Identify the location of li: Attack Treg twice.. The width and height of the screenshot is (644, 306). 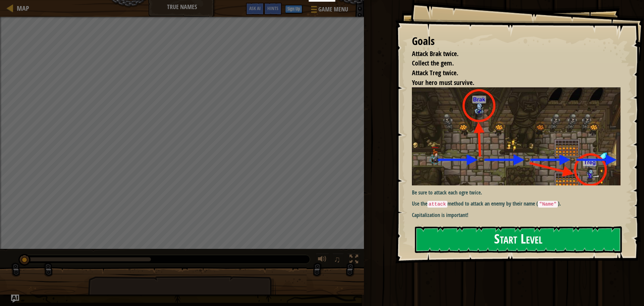
(511, 73).